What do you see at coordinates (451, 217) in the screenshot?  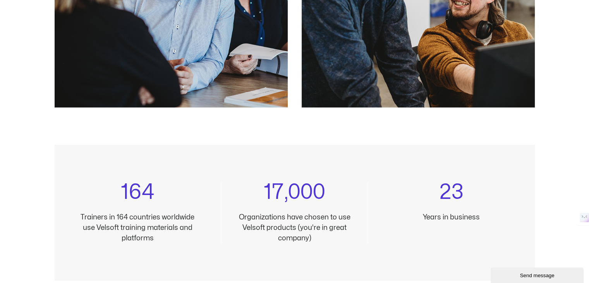 I see `p: Years in business` at bounding box center [451, 217].